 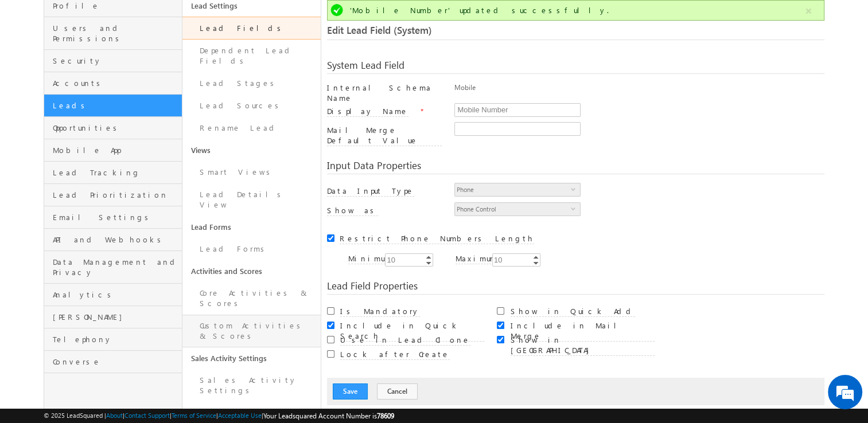 What do you see at coordinates (251, 271) in the screenshot?
I see `a: Activities and Scores` at bounding box center [251, 271].